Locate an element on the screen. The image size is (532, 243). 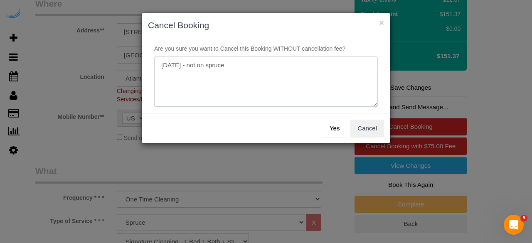
button: Cancel is located at coordinates (367, 128).